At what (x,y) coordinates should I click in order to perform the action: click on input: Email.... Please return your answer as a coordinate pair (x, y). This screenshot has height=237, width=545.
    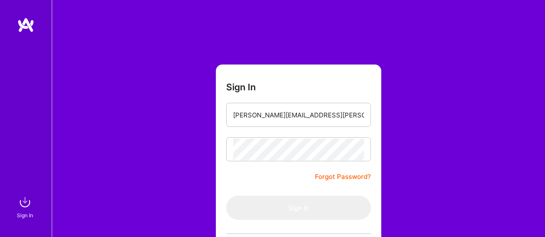
    Looking at the image, I should click on (299, 115).